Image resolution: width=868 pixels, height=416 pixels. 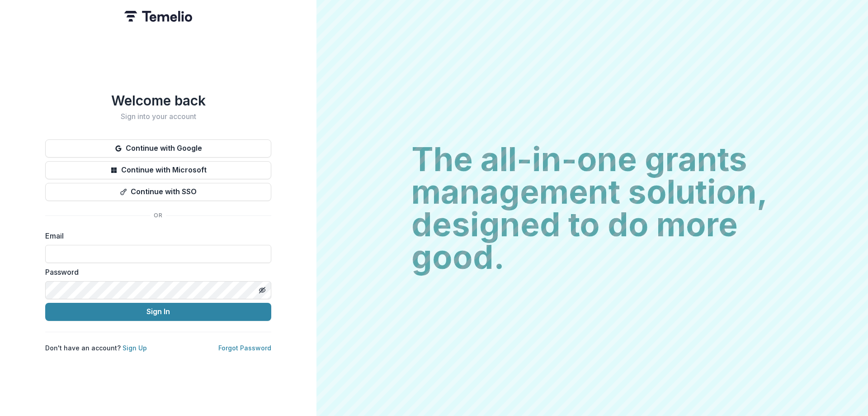 I want to click on button: Continue with Google, so click(x=158, y=149).